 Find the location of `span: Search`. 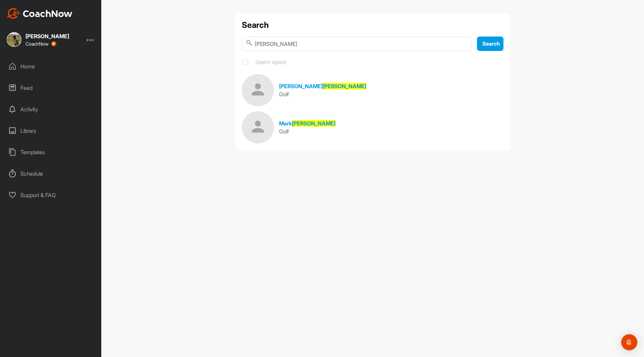

span: Search is located at coordinates (491, 44).